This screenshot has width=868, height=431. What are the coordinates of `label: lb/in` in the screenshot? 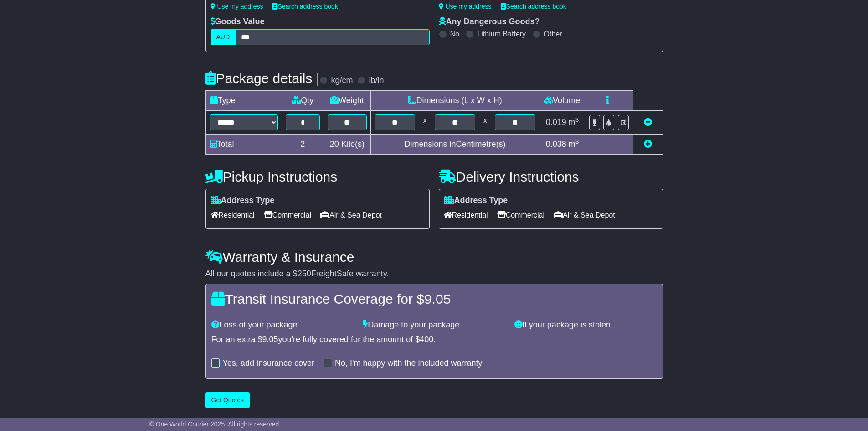 It's located at (376, 81).